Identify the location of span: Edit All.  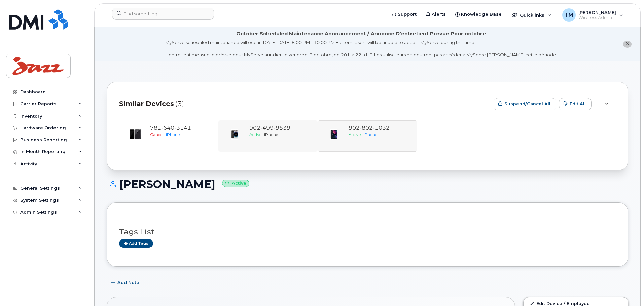
(578, 104).